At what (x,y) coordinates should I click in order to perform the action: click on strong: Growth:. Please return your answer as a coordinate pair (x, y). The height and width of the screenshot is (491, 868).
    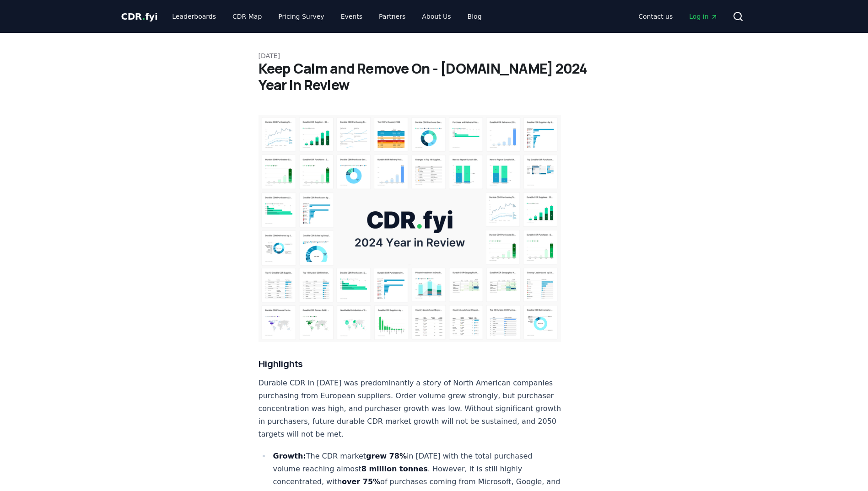
    Looking at the image, I should click on (289, 456).